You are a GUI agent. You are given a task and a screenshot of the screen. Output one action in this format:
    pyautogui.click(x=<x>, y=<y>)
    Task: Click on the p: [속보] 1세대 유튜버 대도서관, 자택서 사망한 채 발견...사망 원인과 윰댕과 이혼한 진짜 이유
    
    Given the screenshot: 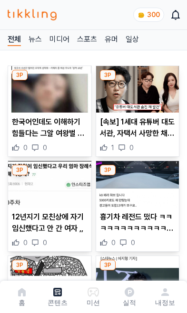 What is the action you would take?
    pyautogui.click(x=137, y=128)
    